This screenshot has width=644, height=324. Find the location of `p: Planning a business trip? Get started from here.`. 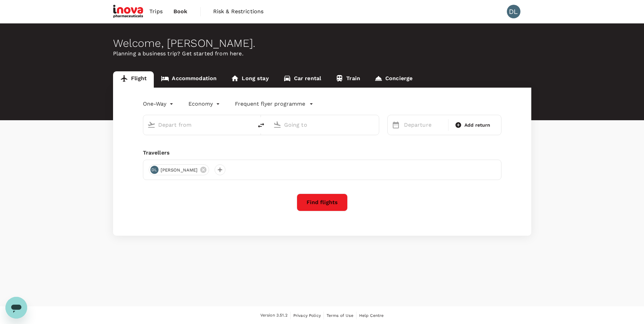

p: Planning a business trip? Get started from here. is located at coordinates (322, 54).